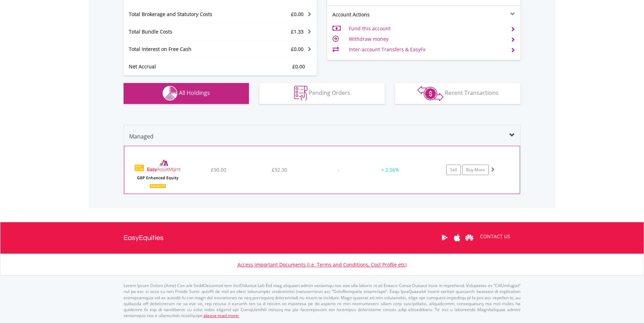 The height and width of the screenshot is (323, 644). Describe the element at coordinates (194, 93) in the screenshot. I see `span: All Holdings` at that location.